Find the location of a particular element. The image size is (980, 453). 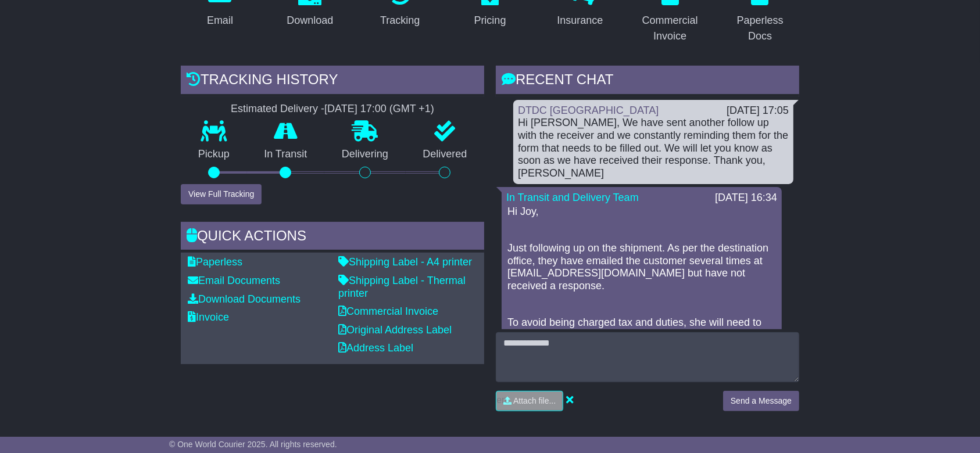

p: In Transit is located at coordinates (286, 155).